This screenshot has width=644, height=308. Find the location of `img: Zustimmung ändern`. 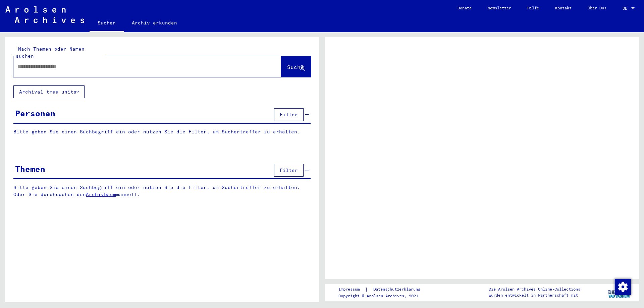

img: Zustimmung ändern is located at coordinates (623, 287).